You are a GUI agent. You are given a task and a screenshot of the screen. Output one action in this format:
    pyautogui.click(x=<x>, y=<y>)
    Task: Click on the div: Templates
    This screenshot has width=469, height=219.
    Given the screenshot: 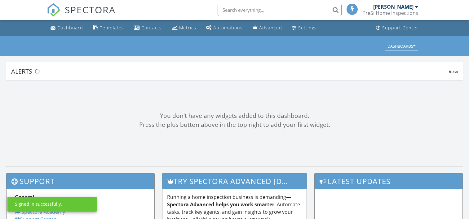 What is the action you would take?
    pyautogui.click(x=112, y=28)
    